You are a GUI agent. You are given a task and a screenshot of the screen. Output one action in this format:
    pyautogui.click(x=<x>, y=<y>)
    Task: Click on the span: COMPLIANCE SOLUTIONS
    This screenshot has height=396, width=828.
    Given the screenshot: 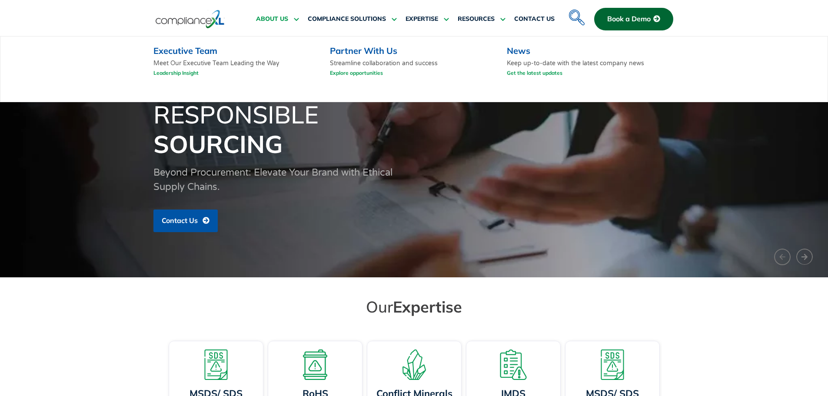 What is the action you would take?
    pyautogui.click(x=347, y=19)
    